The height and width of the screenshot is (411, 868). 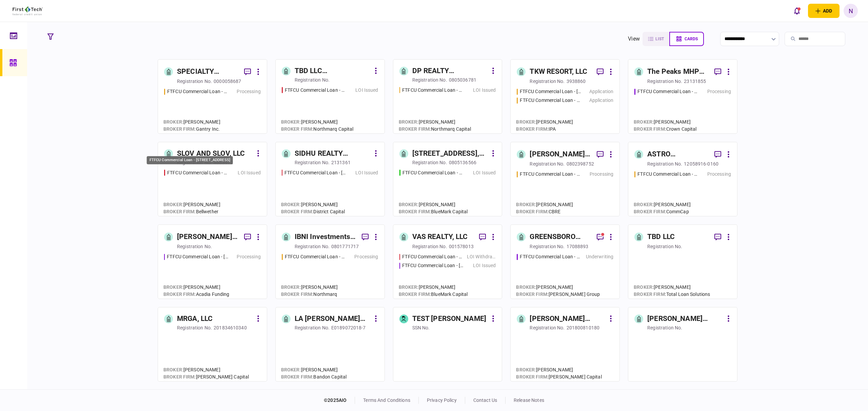 I want to click on div: FTFCU Commercial Loan - 2410 Charleston Highway, so click(x=550, y=100).